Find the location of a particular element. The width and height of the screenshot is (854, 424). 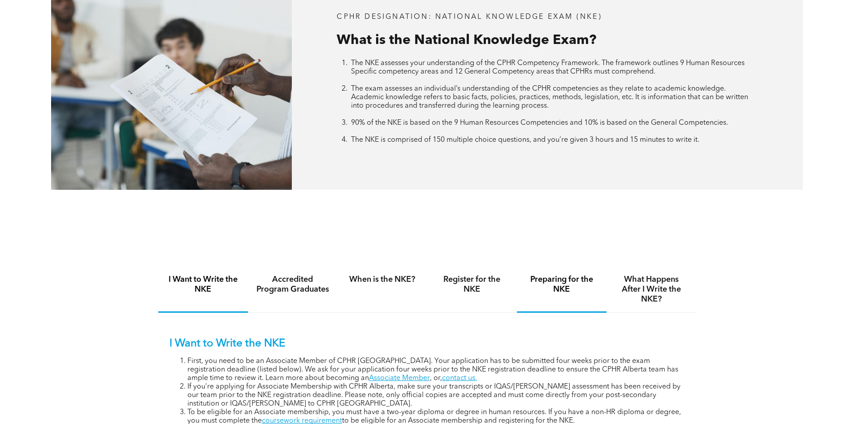

span: The exam assesses an individual’s understanding of the CPHR competencies as they relate to academ... is located at coordinates (550, 97).